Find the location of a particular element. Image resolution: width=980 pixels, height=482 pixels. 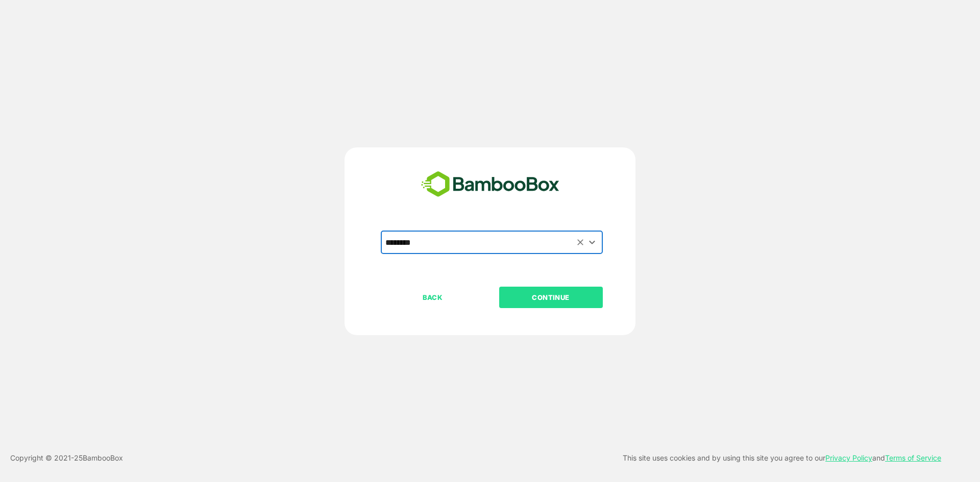

button: Open is located at coordinates (592, 242).